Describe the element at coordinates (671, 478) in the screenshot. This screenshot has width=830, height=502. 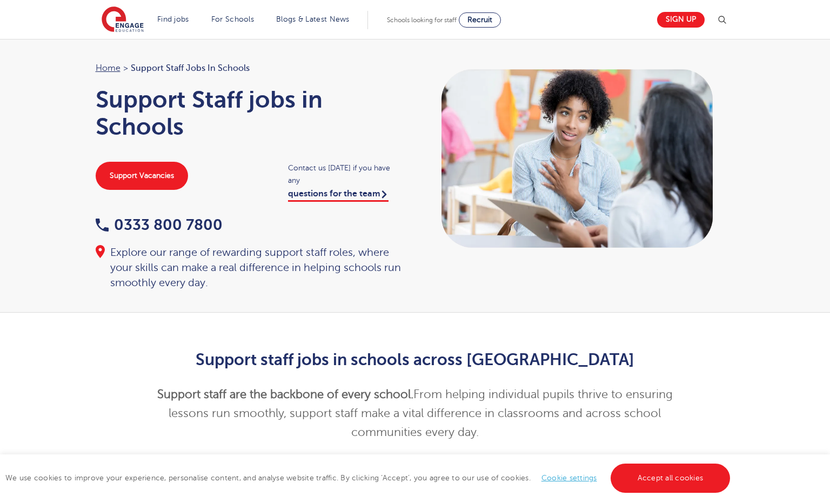
I see `a: Accept all cookies` at that location.